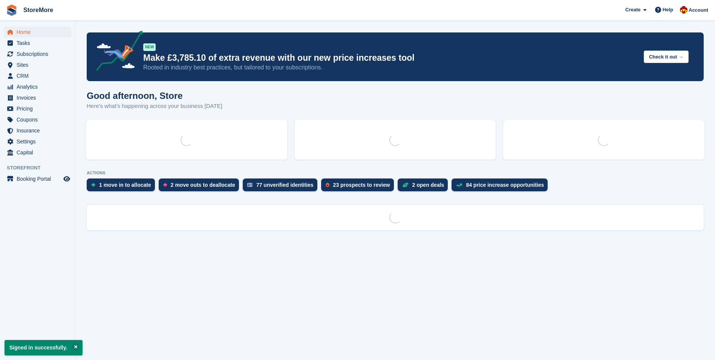  Describe the element at coordinates (201, 187) in the screenshot. I see `a: 2 move outs to deallocate` at that location.